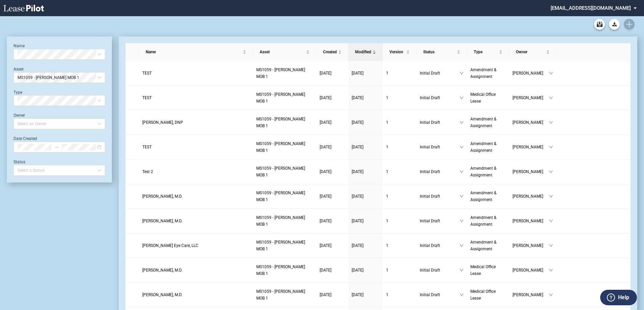  Describe the element at coordinates (488, 98) in the screenshot. I see `a: Medical Office Lease` at that location.